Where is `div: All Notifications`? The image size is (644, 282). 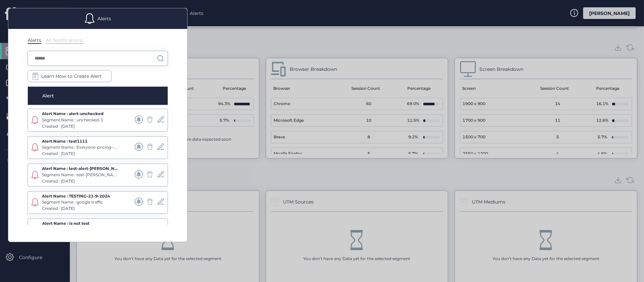 div: All Notifications is located at coordinates (64, 41).